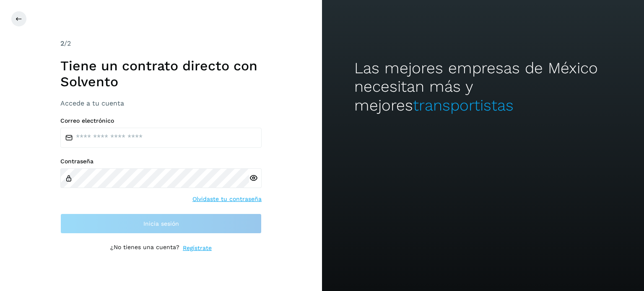 This screenshot has height=291, width=644. I want to click on h1: Tiene un contrato directo con Solvento, so click(161, 74).